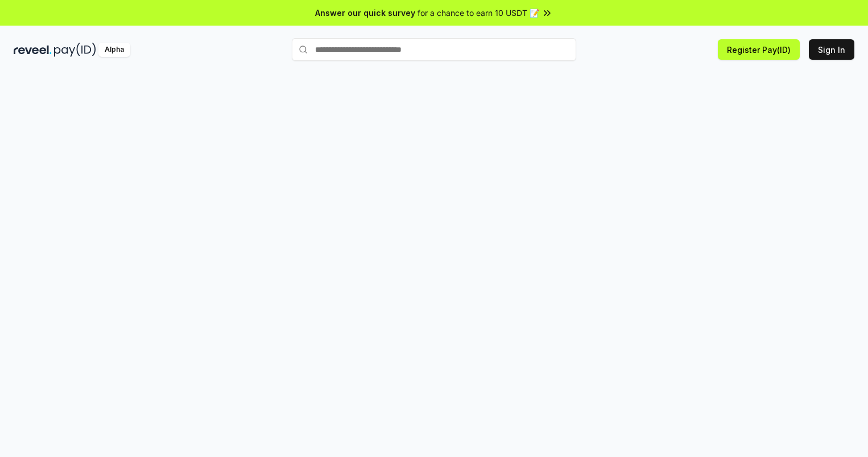  What do you see at coordinates (759, 49) in the screenshot?
I see `button: Register Pay(ID)` at bounding box center [759, 49].